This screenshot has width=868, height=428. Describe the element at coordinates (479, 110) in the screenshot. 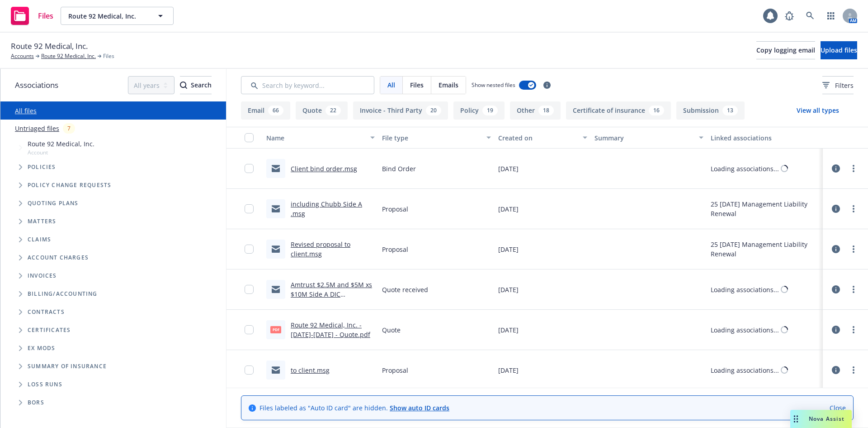

I see `button: Policy` at that location.